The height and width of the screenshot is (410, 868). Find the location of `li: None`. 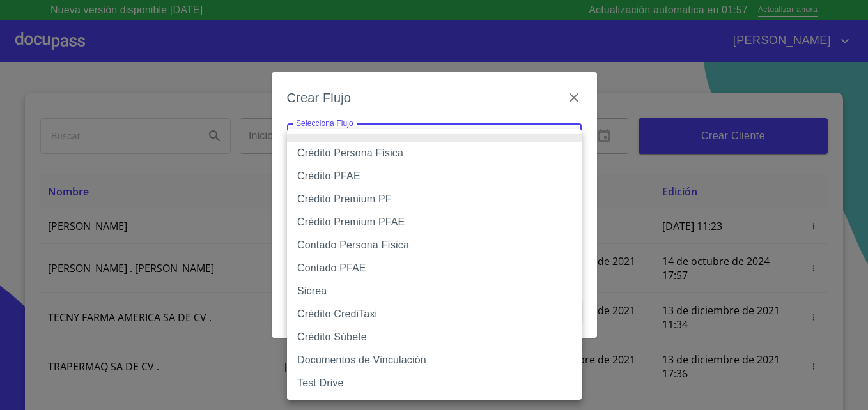

li: None is located at coordinates (434, 138).